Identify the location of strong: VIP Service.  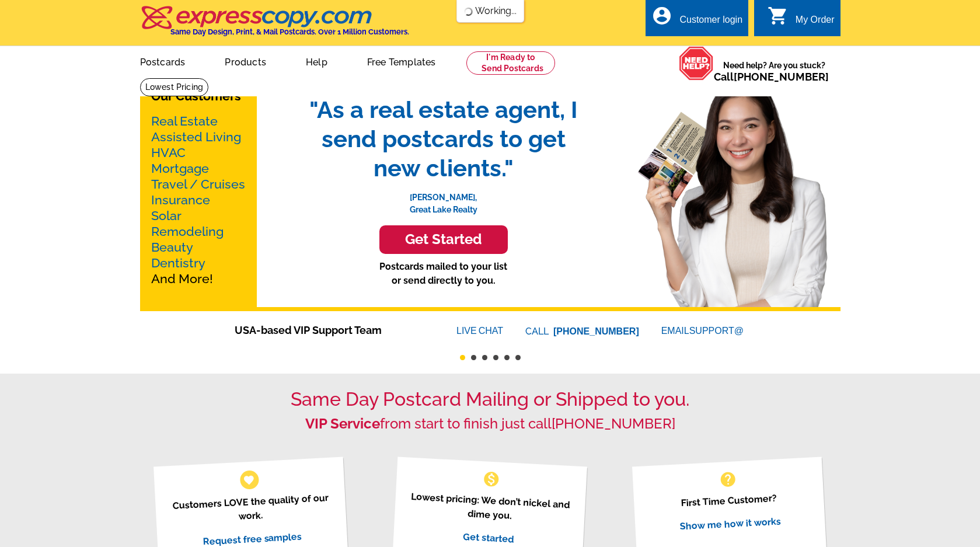
(343, 423).